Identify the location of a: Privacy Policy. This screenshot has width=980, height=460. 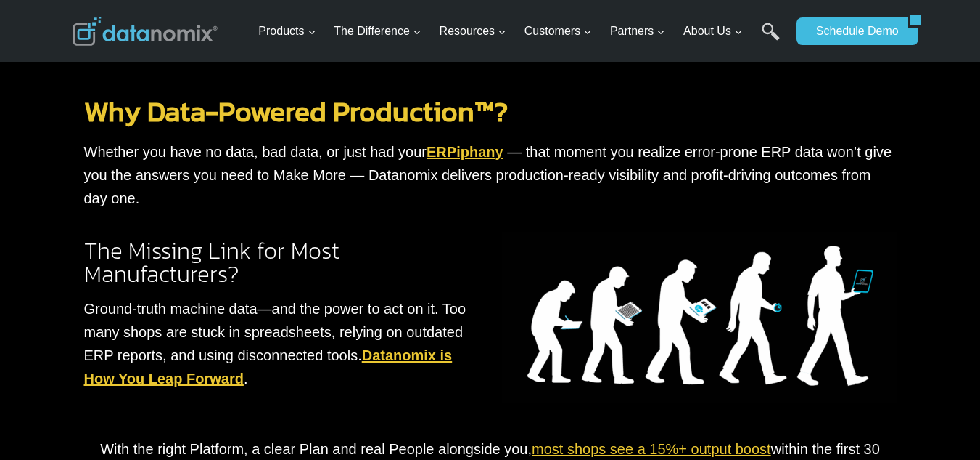
(220, 329).